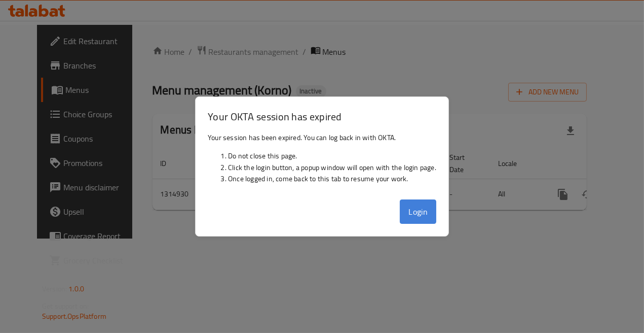 Image resolution: width=644 pixels, height=333 pixels. What do you see at coordinates (322, 162) in the screenshot?
I see `div: Your session has been expired. You can log back in with OKTA.` at bounding box center [322, 162].